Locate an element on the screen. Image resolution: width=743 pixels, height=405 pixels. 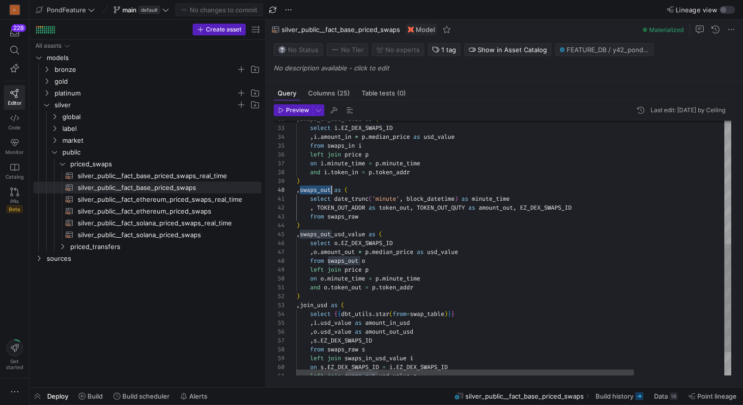
div: 33 is located at coordinates (279, 128).